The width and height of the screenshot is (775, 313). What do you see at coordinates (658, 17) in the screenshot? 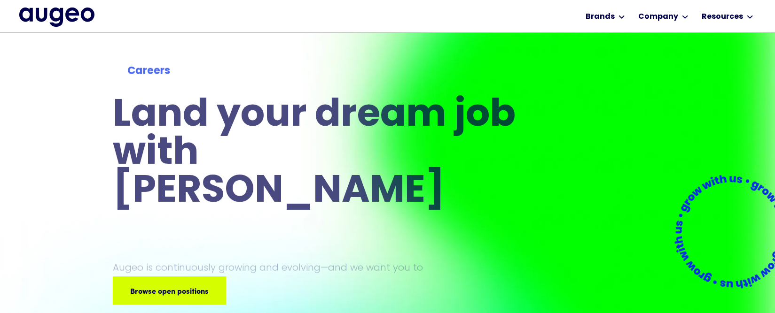
I see `div: Company` at bounding box center [658, 17].